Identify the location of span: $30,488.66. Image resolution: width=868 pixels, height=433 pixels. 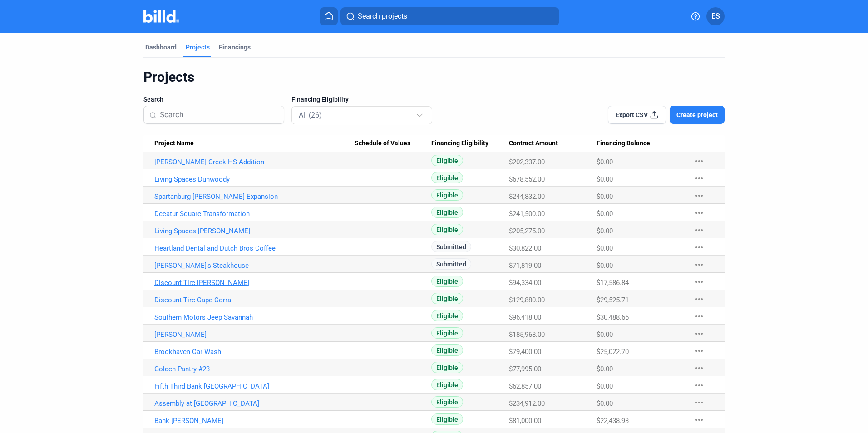
(612, 317).